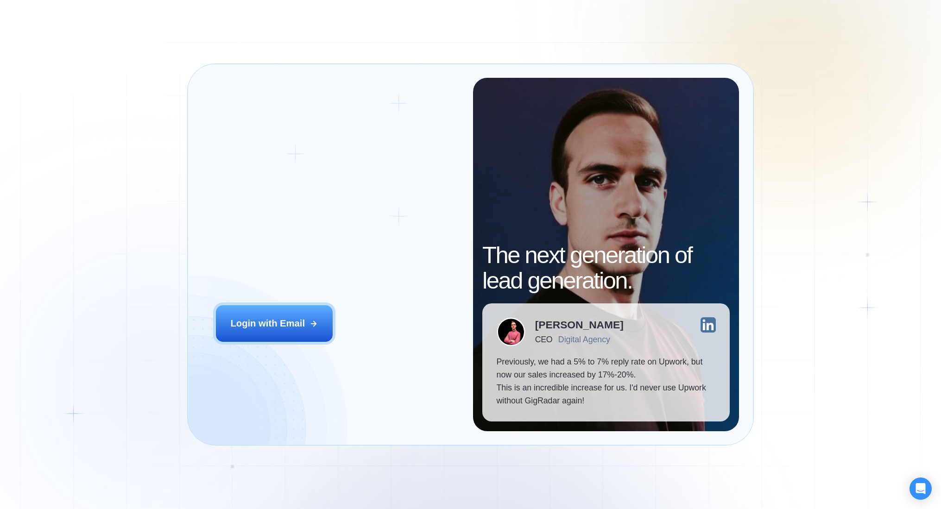  What do you see at coordinates (267, 324) in the screenshot?
I see `div: Login with Email` at bounding box center [267, 324].